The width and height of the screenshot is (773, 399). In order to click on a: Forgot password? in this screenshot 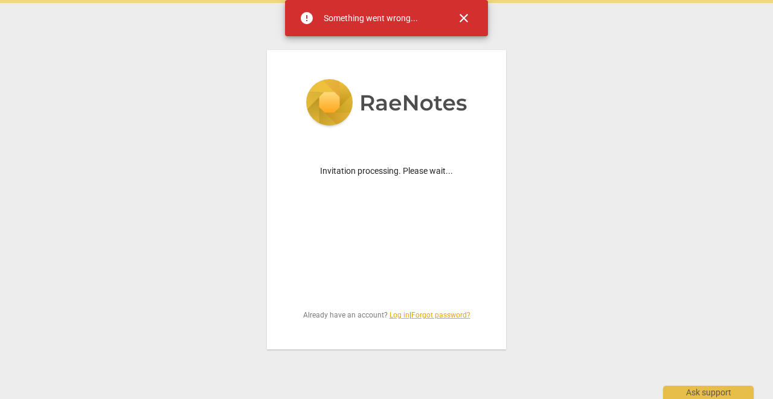, I will do `click(441, 315)`.